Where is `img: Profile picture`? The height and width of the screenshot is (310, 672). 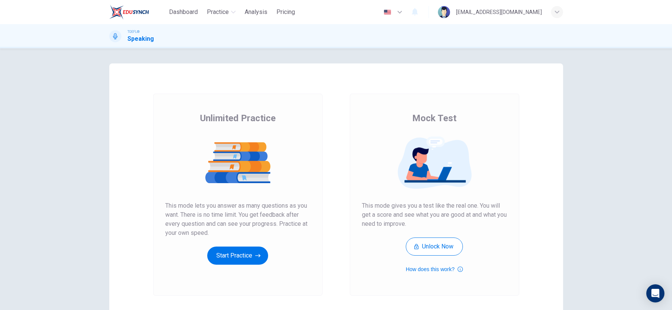 img: Profile picture is located at coordinates (444, 12).